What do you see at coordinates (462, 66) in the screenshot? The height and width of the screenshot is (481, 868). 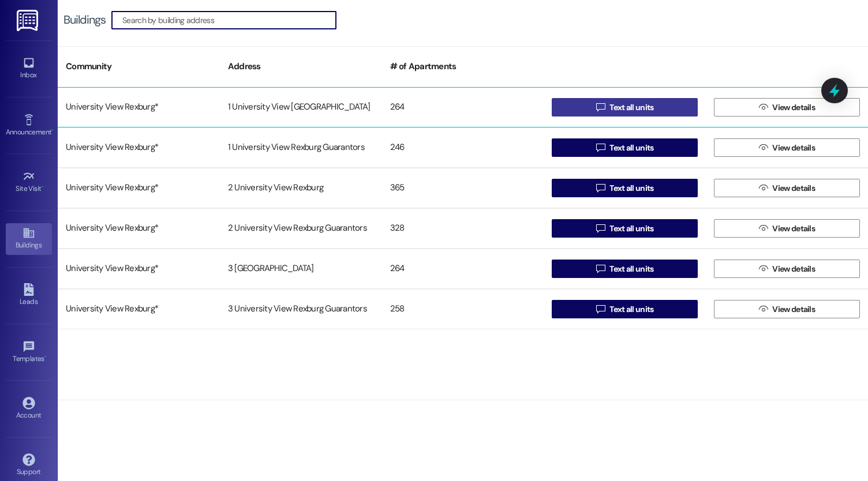 I see `div: # of Apartments` at bounding box center [462, 66].